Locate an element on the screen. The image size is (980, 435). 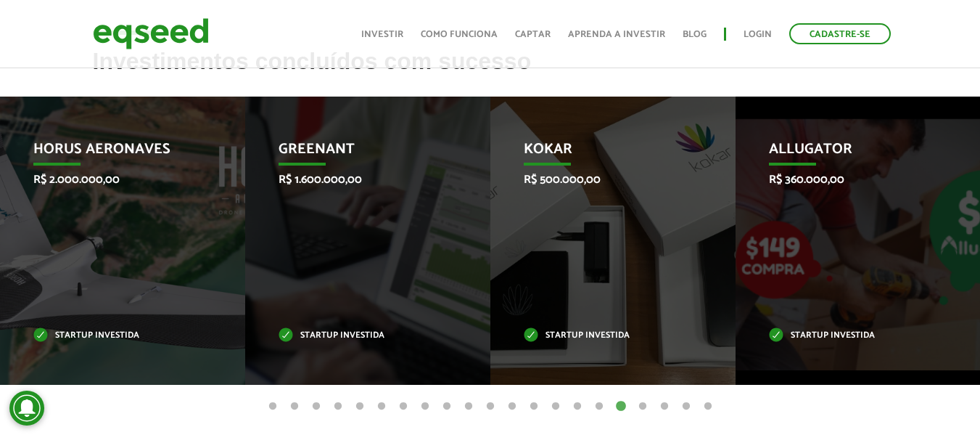
p: R$ 500.000,00 is located at coordinates (603, 179).